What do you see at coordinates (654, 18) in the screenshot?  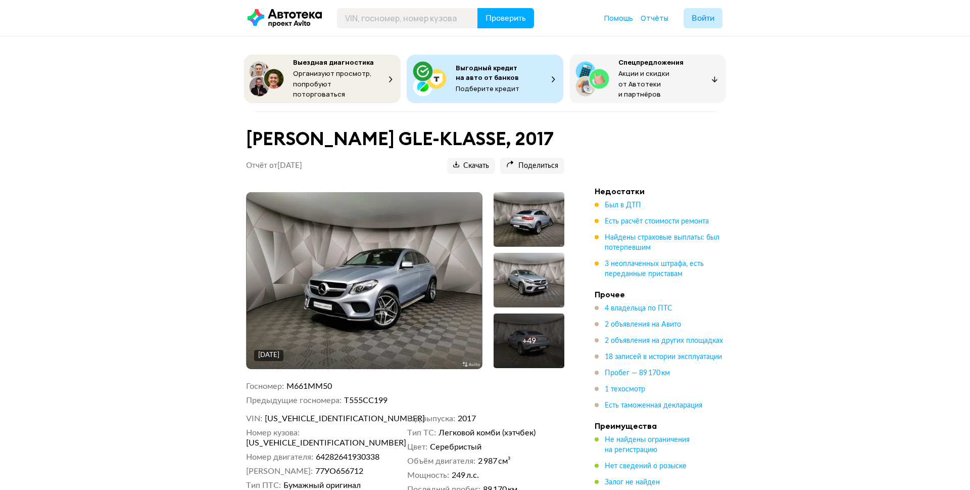 I see `a: Отчёты` at bounding box center [654, 18].